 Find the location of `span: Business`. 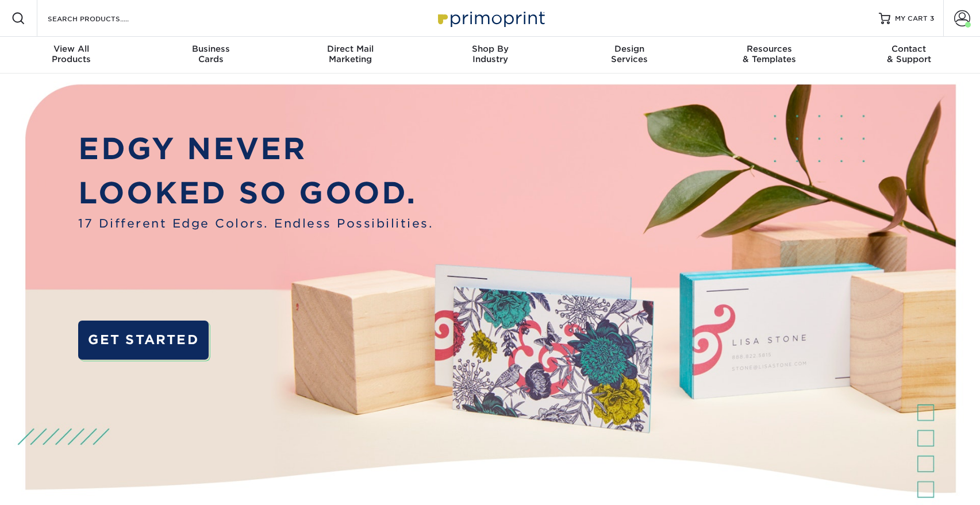

span: Business is located at coordinates (210, 48).